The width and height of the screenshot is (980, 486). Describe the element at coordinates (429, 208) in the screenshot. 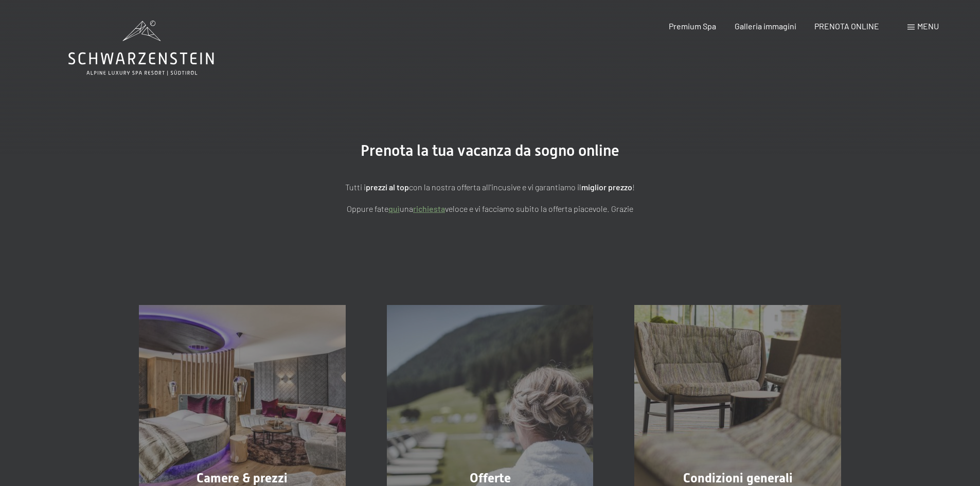

I see `a: richiesta` at that location.